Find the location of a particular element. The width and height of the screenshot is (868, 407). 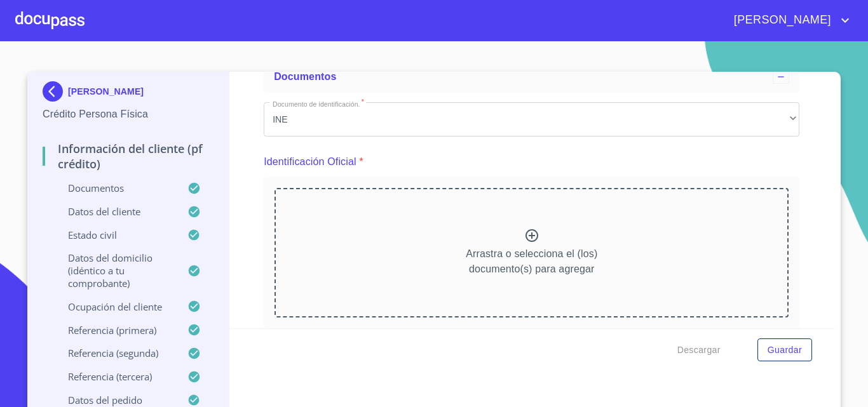

p: Crédito Persona Física is located at coordinates (128, 114).